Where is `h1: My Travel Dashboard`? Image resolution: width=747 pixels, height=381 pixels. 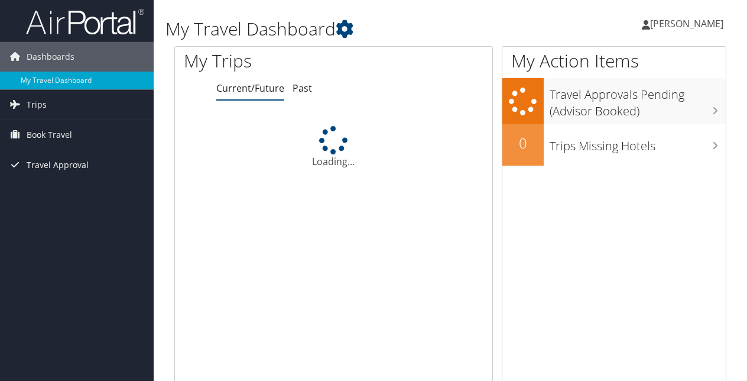
h1: My Travel Dashboard is located at coordinates (355, 29).